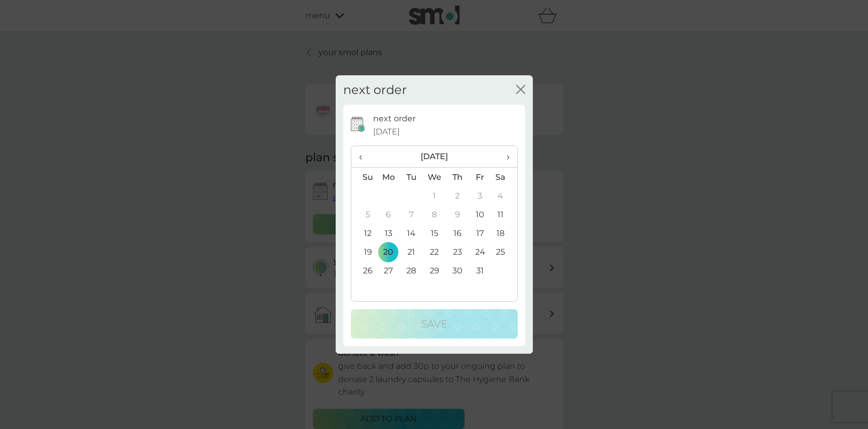 Image resolution: width=868 pixels, height=429 pixels. I want to click on td: 8, so click(434, 214).